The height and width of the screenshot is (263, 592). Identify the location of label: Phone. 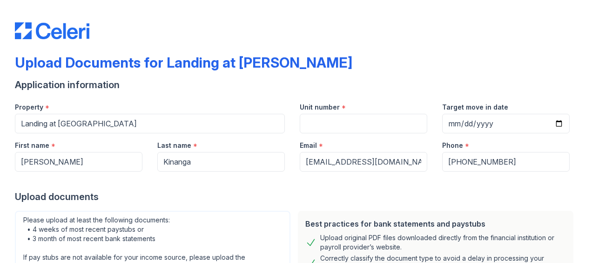
(452, 145).